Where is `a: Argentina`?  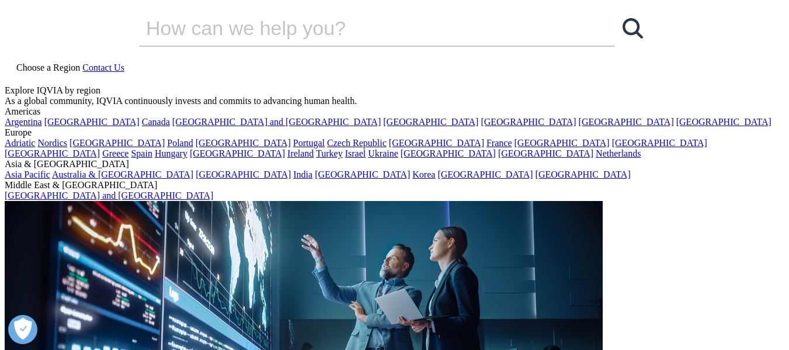
a: Argentina is located at coordinates (23, 121).